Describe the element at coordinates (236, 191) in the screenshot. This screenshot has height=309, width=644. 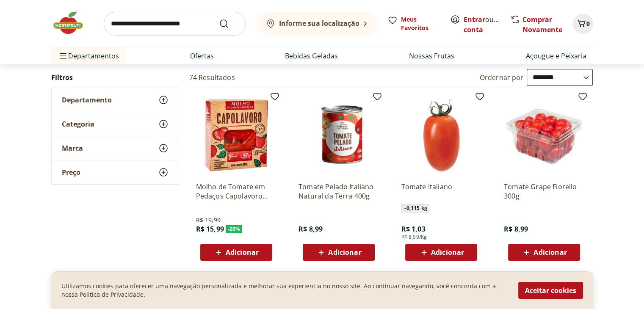
I see `p: Molho de Tomate em Pedaços Capolavoro 300g` at that location.